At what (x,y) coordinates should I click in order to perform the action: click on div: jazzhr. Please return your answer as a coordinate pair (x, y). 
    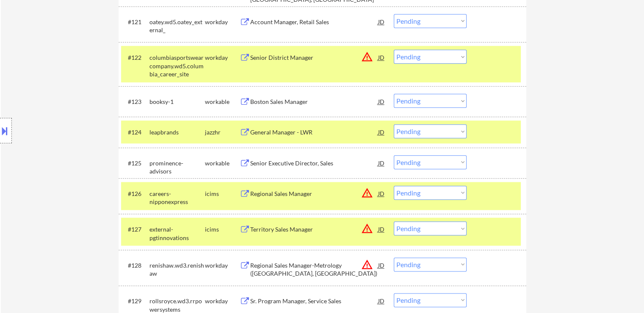
    Looking at the image, I should click on (222, 132).